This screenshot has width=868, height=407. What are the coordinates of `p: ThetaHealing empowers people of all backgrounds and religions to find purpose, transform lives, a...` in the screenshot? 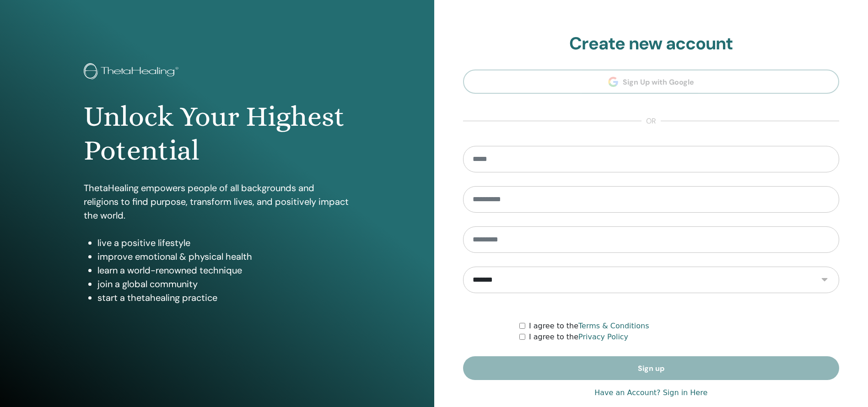 It's located at (217, 202).